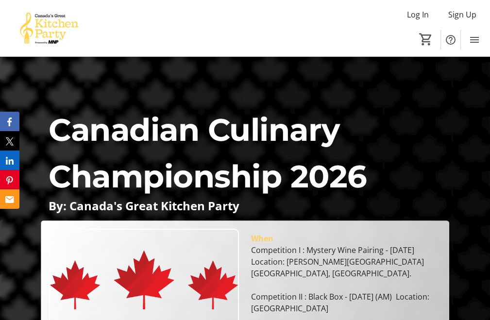 This screenshot has height=320, width=490. I want to click on p: By: Canada's Great Kitchen Party, so click(245, 206).